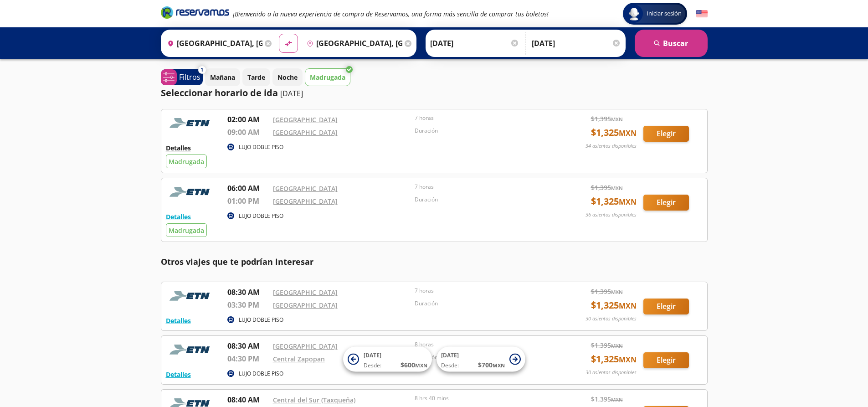 The image size is (868, 407). Describe the element at coordinates (611, 146) in the screenshot. I see `p: 34 asientos disponibles` at that location.